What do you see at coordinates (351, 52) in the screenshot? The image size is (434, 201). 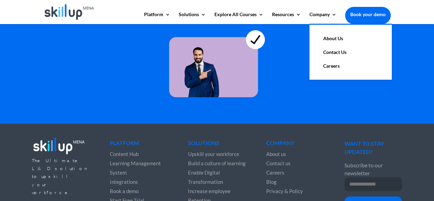 I see `a: Contact Us` at bounding box center [351, 52].